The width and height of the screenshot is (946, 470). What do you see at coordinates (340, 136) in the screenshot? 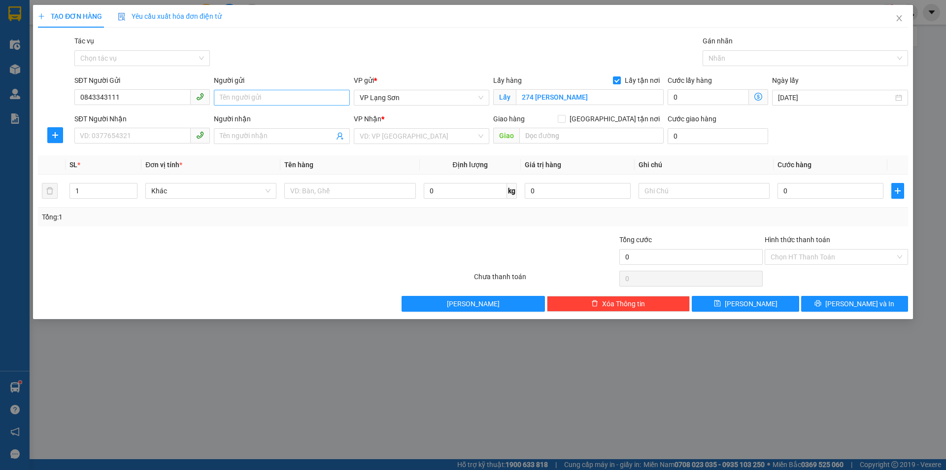
I see `span: user-add` at bounding box center [340, 136].